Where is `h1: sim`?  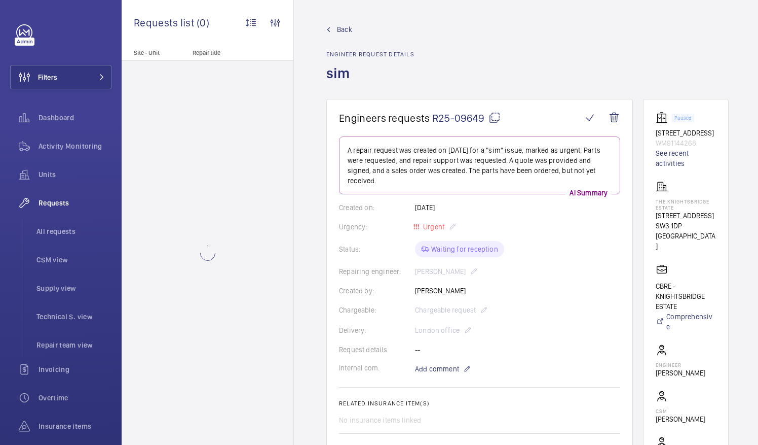
h1: sim is located at coordinates (371, 81).